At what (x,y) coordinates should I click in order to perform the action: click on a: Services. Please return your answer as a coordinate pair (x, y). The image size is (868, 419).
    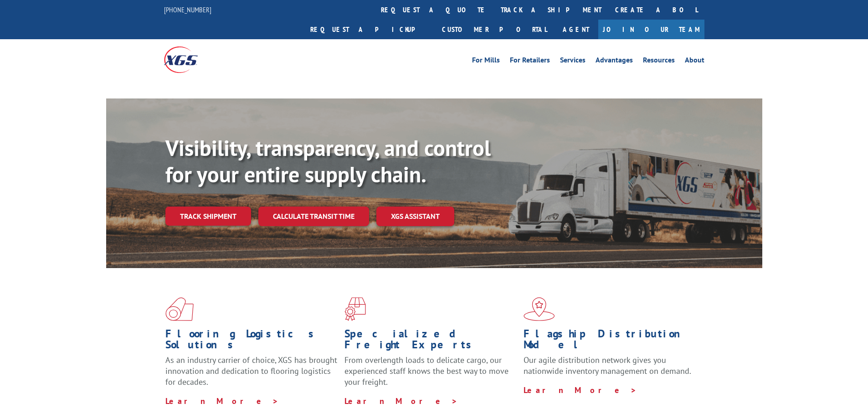
    Looking at the image, I should click on (573, 61).